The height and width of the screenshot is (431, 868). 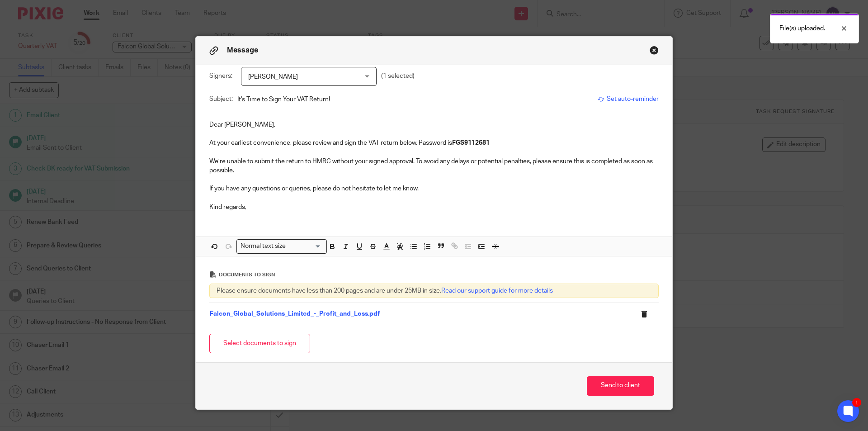 What do you see at coordinates (305, 246) in the screenshot?
I see `input: Search for option` at bounding box center [305, 246].